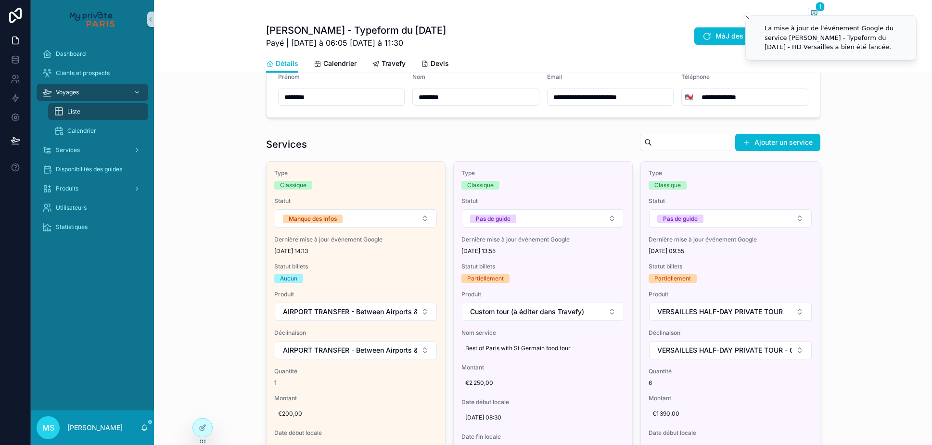  Describe the element at coordinates (92, 92) in the screenshot. I see `a: Voyages` at that location.